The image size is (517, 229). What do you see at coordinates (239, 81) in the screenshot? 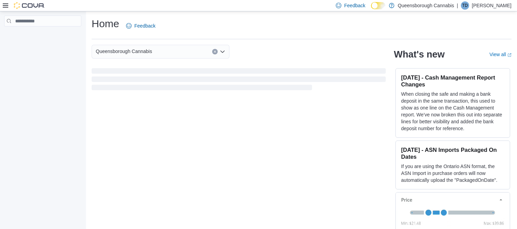
I see `span: Loading` at bounding box center [239, 81].